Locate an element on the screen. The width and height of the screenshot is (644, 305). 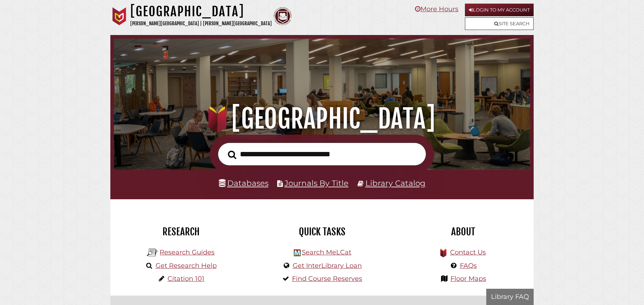
h2: Research is located at coordinates (181, 232).